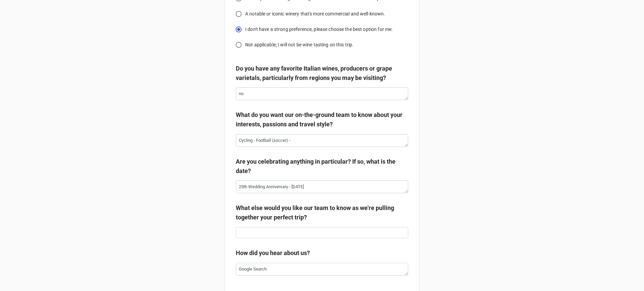 The image size is (644, 291). I want to click on textarea: Google Search, so click(322, 269).